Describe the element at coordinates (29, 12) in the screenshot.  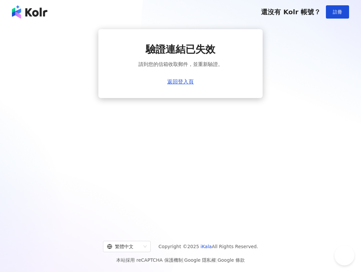
I see `img: logo` at that location.